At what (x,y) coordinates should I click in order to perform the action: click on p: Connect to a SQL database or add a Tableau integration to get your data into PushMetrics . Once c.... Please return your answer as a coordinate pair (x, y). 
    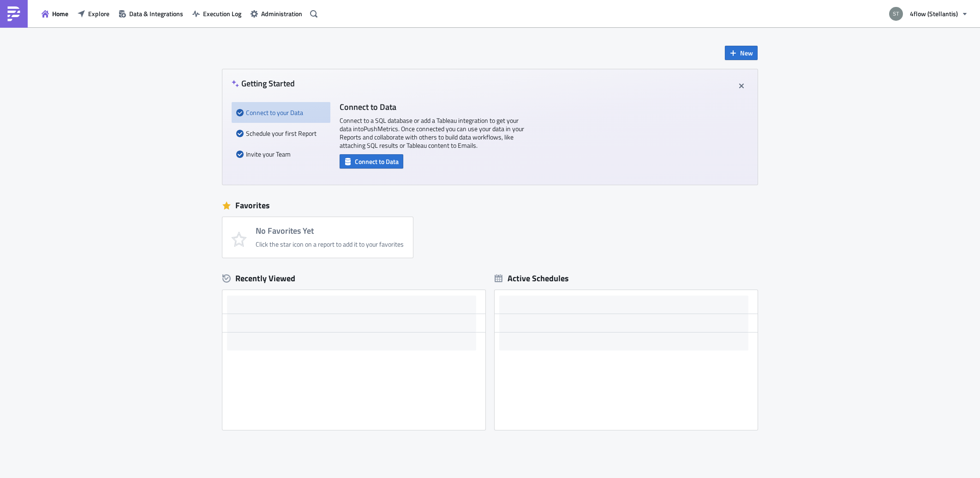
    Looking at the image, I should click on (432, 133).